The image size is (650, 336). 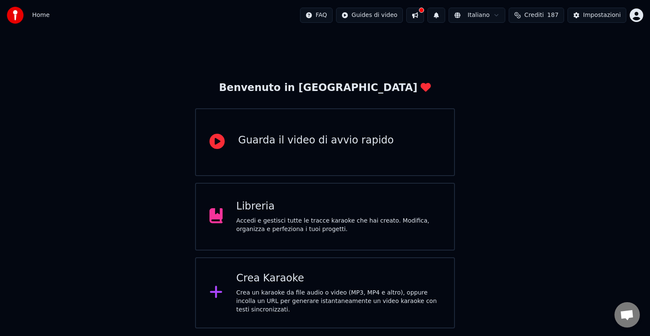 I want to click on button: Guides di video, so click(x=369, y=15).